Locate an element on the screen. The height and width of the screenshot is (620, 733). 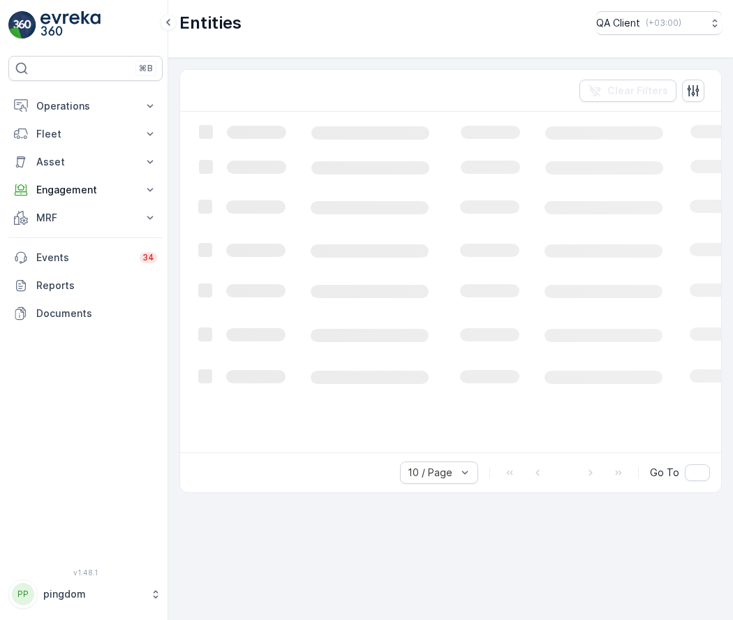
p: Engagement is located at coordinates (85, 190).